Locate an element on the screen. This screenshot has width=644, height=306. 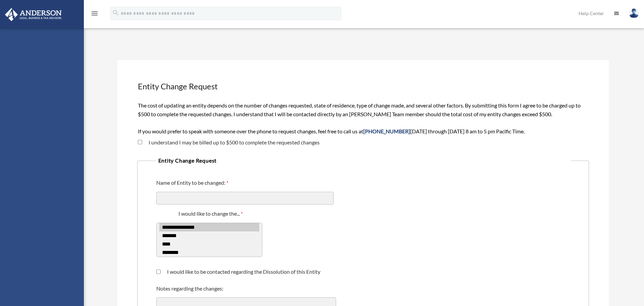
label: I understand I may be billed up to $500 to complete the requested changes is located at coordinates (230, 143).